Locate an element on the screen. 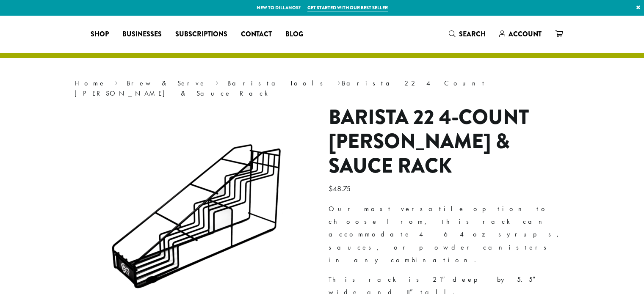  a: Shop is located at coordinates (100, 34).